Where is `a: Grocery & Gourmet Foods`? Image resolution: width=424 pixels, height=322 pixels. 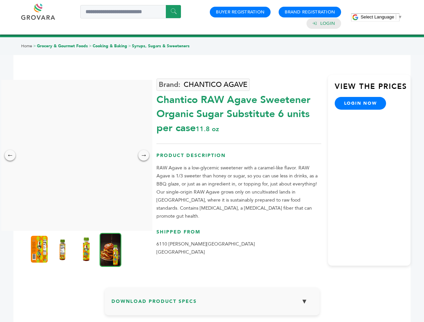 a: Grocery & Gourmet Foods is located at coordinates (62, 46).